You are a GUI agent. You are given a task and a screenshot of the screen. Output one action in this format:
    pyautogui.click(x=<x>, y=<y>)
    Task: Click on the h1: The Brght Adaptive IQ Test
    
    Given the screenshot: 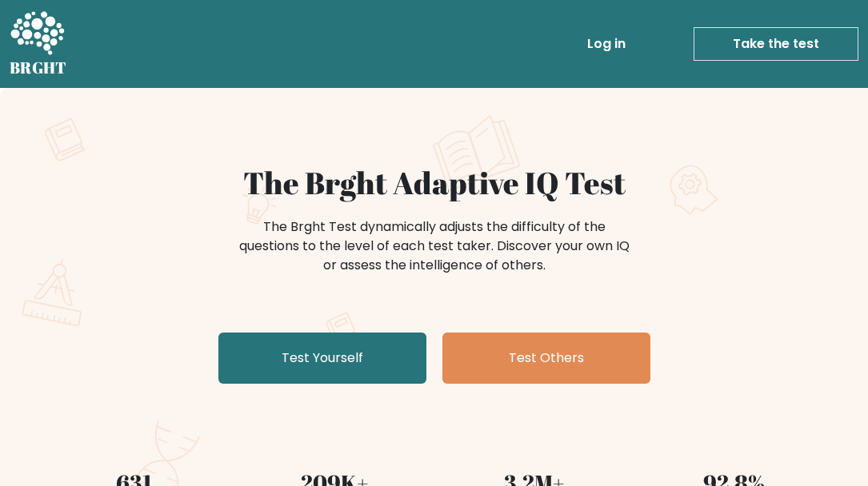 What is the action you would take?
    pyautogui.click(x=434, y=183)
    